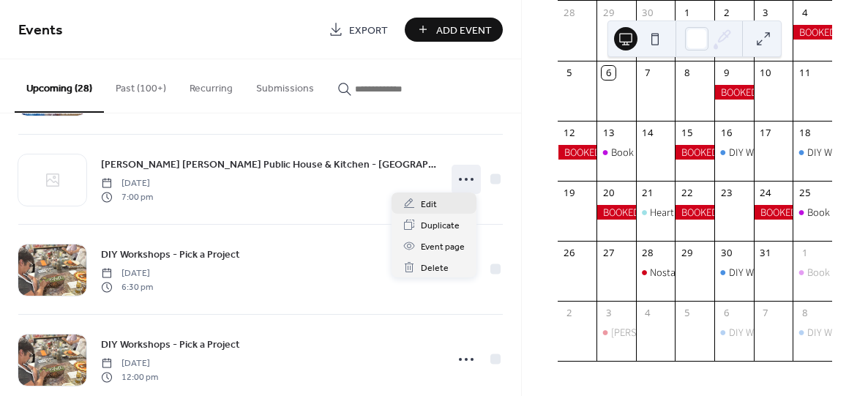 The height and width of the screenshot is (396, 868). I want to click on div: 11, so click(805, 72).